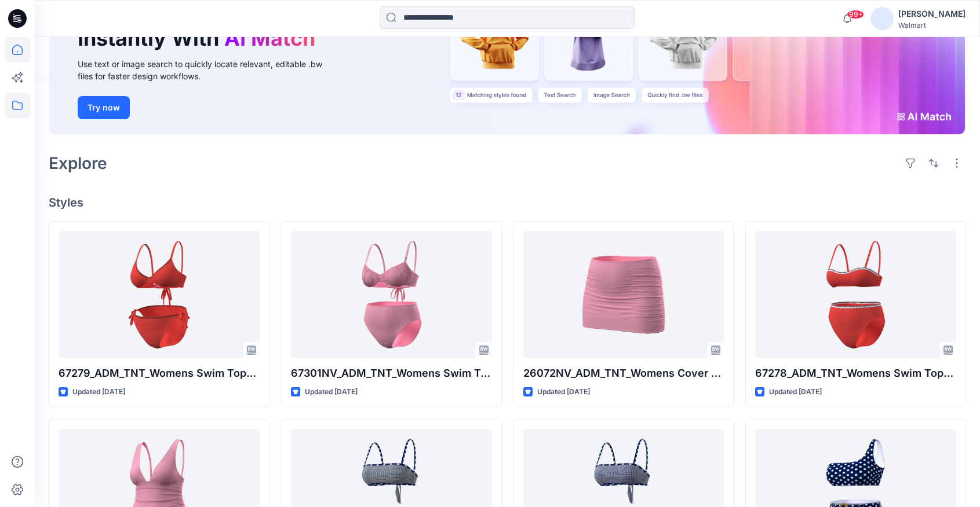 Image resolution: width=980 pixels, height=507 pixels. Describe the element at coordinates (77, 163) in the screenshot. I see `h2: Explore` at that location.